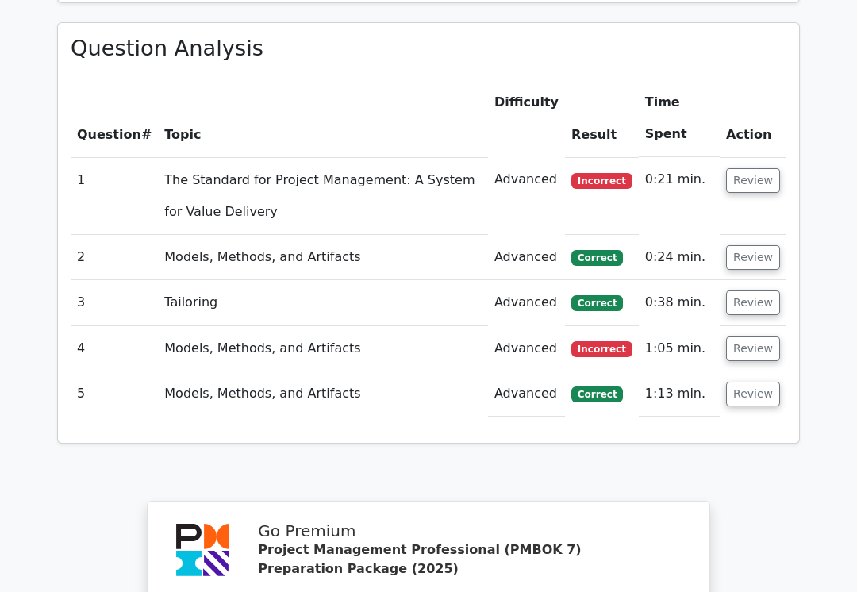  Describe the element at coordinates (526, 103) in the screenshot. I see `th: Difficulty` at that location.